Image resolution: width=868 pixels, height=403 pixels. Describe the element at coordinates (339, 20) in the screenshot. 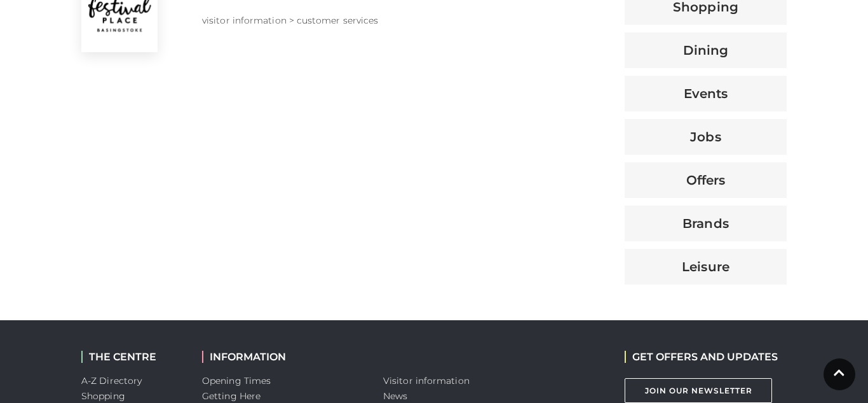

I see `p: customer services` at that location.